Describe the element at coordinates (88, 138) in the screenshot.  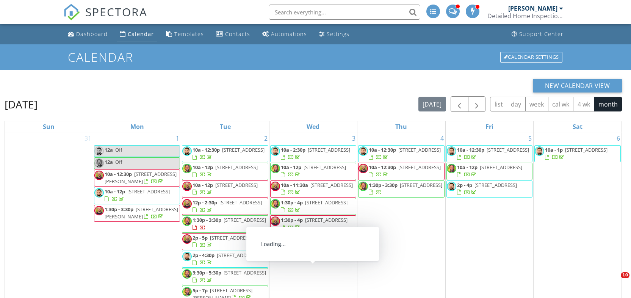
I see `a: Go to August 31, 2025` at that location.